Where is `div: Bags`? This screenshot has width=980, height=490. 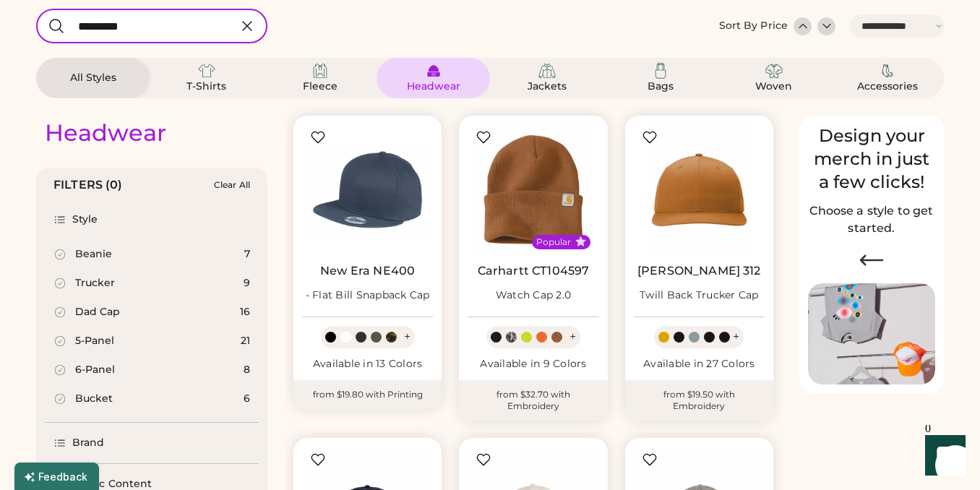 div: Bags is located at coordinates (661, 87).